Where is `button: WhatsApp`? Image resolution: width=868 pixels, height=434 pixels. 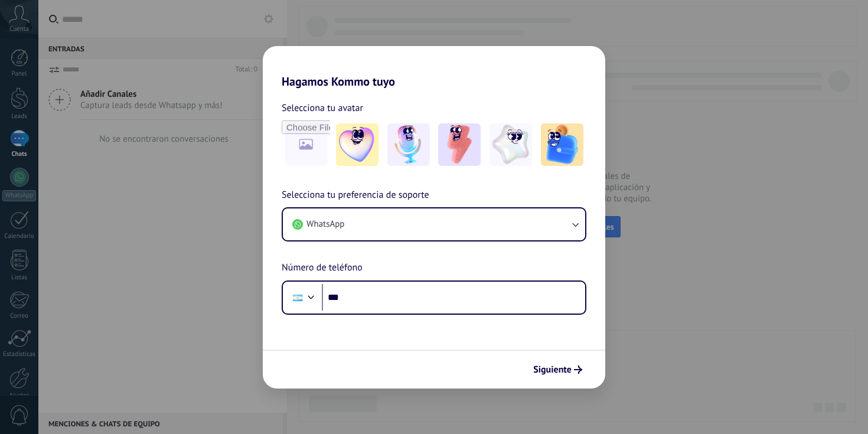
button: WhatsApp is located at coordinates (434, 224).